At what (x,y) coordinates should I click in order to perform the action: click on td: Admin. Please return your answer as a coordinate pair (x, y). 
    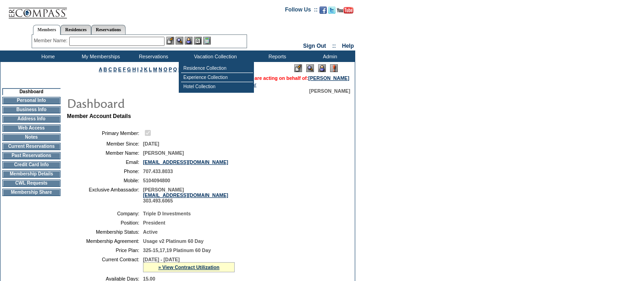
    Looking at the image, I should click on (329, 56).